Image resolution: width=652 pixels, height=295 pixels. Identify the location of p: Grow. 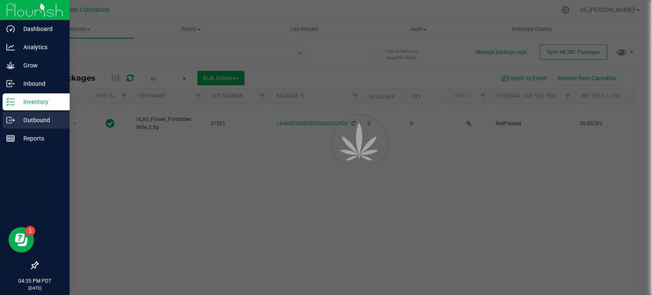
(40, 65).